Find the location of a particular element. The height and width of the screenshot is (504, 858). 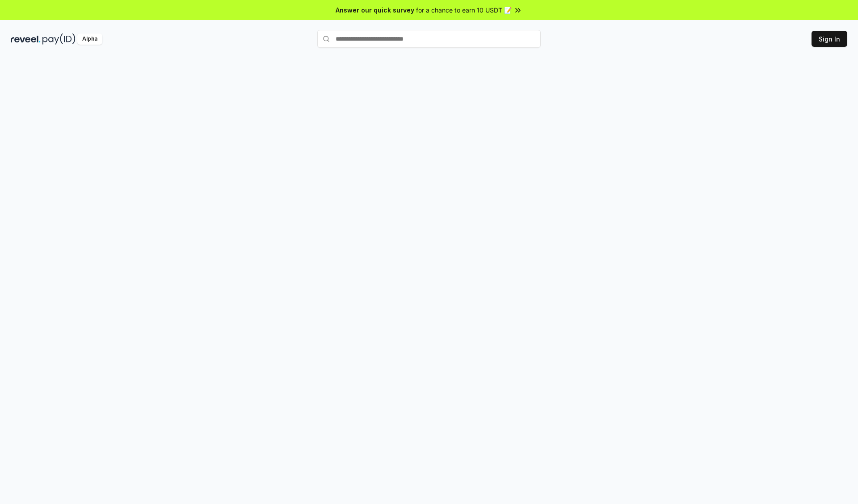

img: pay_id is located at coordinates (59, 39).